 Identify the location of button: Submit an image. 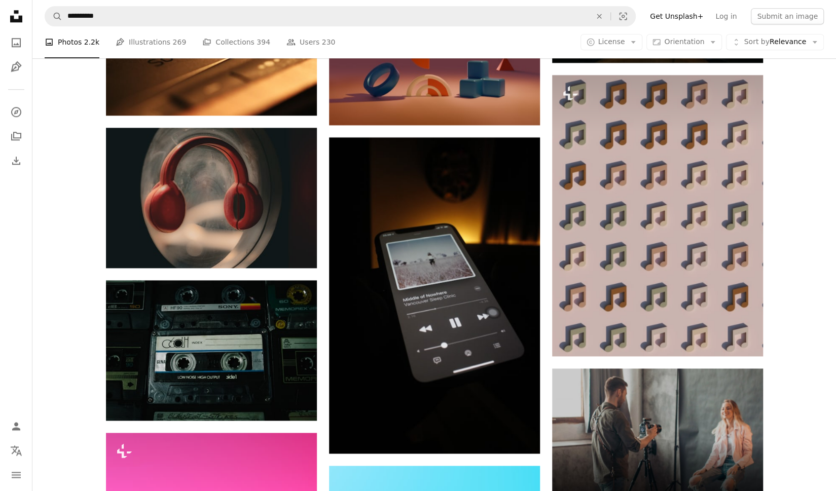
(787, 16).